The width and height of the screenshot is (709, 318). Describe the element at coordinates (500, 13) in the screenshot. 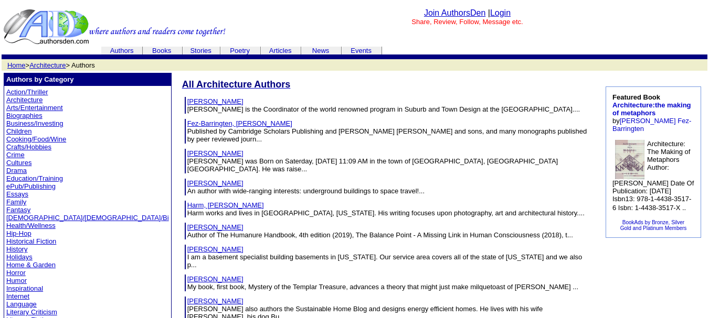

I see `a: Login` at that location.